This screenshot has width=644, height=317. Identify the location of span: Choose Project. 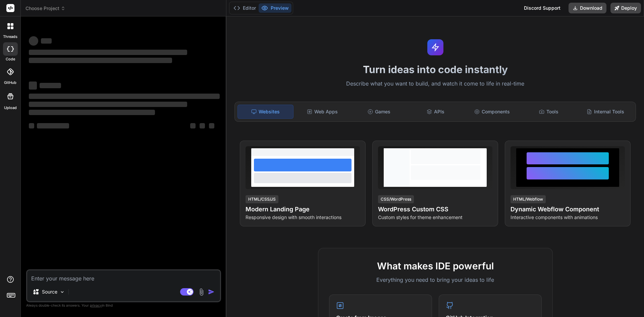
(45, 8).